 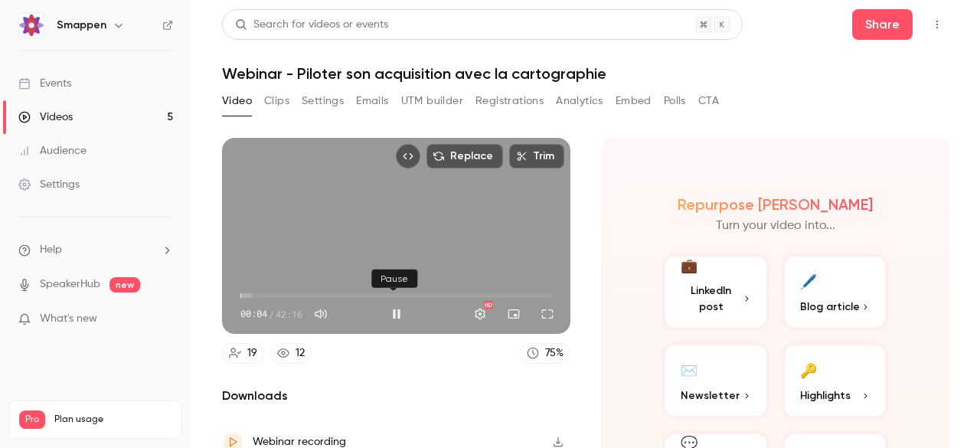 I want to click on a: 12, so click(x=291, y=353).